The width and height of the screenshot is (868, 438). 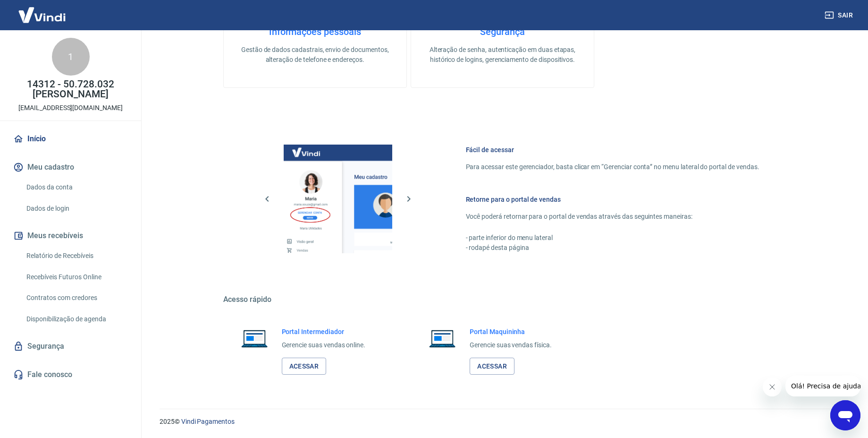 I want to click on h6: Portal Maquininha, so click(x=511, y=331).